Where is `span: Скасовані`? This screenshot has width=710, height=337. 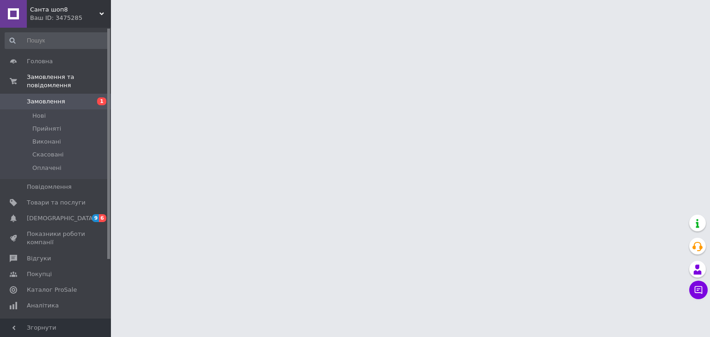 span: Скасовані is located at coordinates (48, 155).